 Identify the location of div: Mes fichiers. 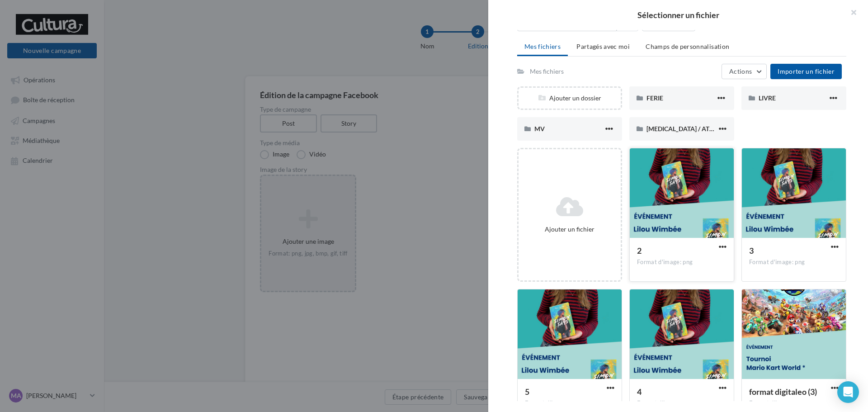
(547, 72).